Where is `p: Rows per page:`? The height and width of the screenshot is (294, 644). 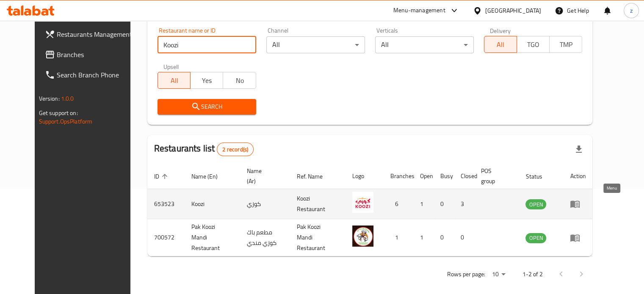
p: Rows per page: is located at coordinates (466, 274).